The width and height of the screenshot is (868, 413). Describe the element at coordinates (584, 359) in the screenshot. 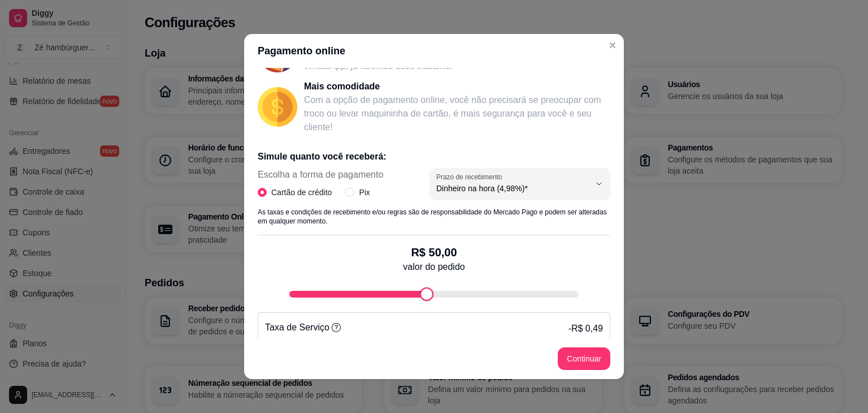

I see `button: Continuar` at that location.